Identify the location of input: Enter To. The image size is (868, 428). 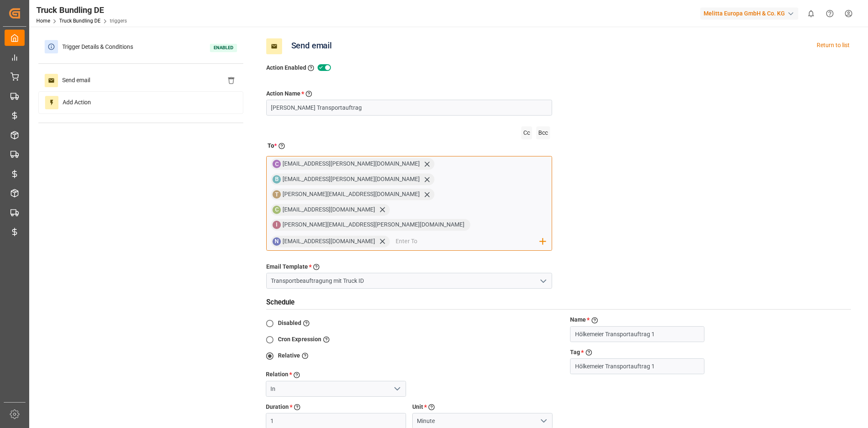
(467, 241).